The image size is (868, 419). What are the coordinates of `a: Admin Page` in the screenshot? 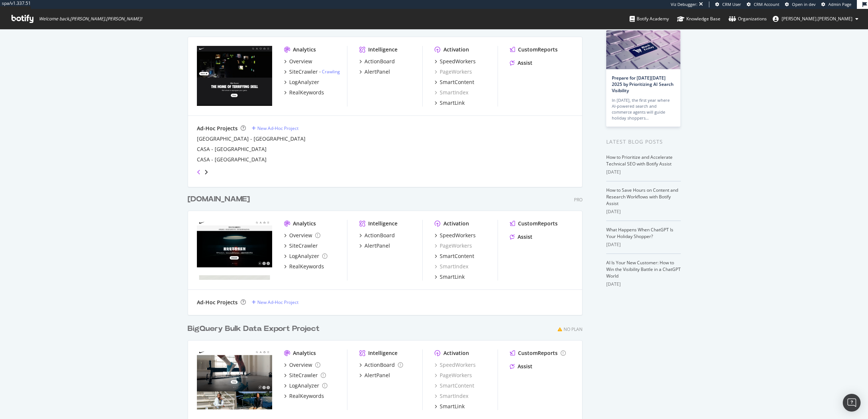 It's located at (836, 4).